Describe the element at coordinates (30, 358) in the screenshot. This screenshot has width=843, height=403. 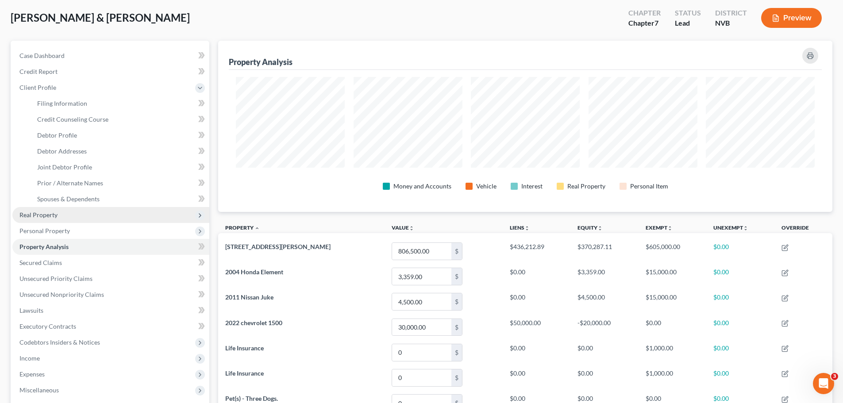
I see `span: Income` at that location.